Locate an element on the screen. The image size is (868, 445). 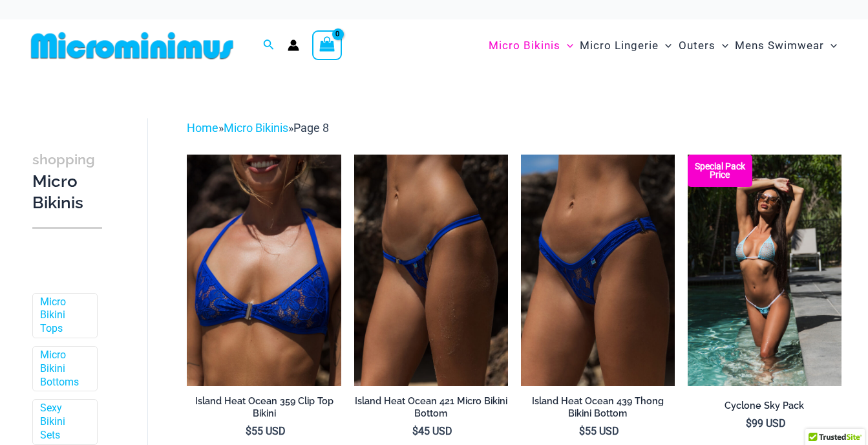
bdi: 99 USD is located at coordinates (766, 423).